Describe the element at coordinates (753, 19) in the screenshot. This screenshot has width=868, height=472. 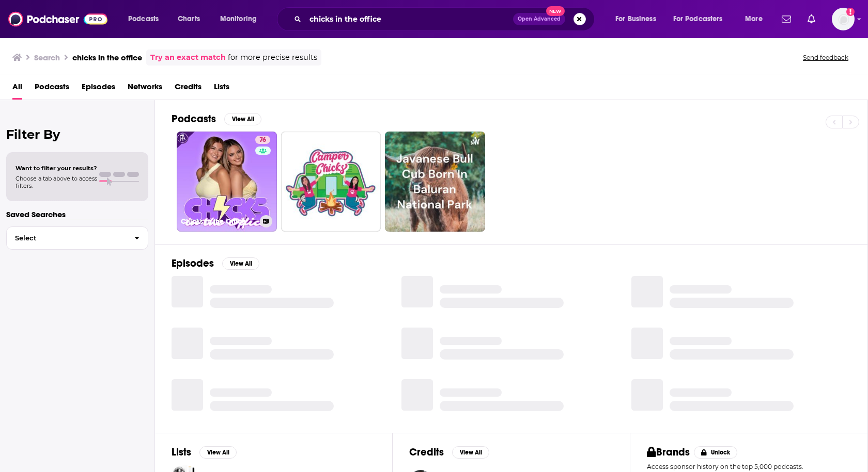
I see `span: More` at that location.